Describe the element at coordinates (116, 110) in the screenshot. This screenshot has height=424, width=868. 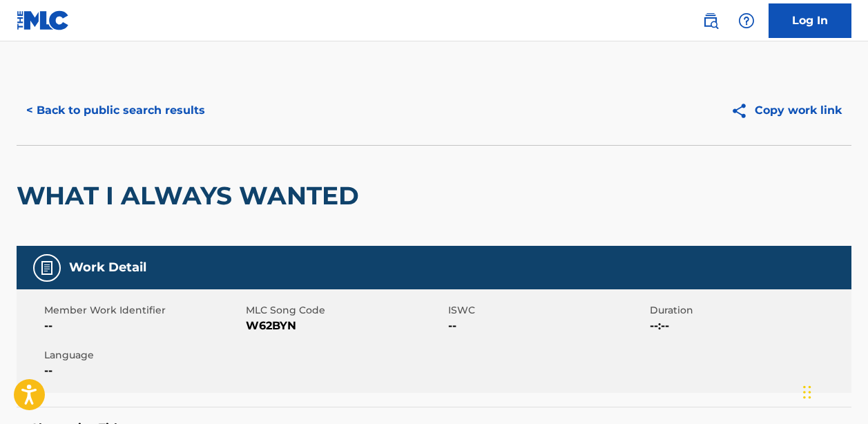
I see `button: < Back to public search results` at that location.